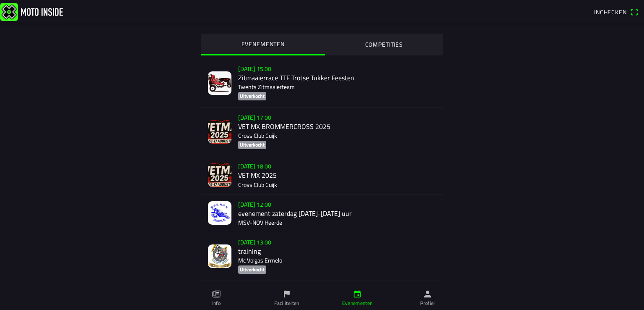 Image resolution: width=644 pixels, height=310 pixels. Describe the element at coordinates (216, 294) in the screenshot. I see `ion-icon: paper` at that location.